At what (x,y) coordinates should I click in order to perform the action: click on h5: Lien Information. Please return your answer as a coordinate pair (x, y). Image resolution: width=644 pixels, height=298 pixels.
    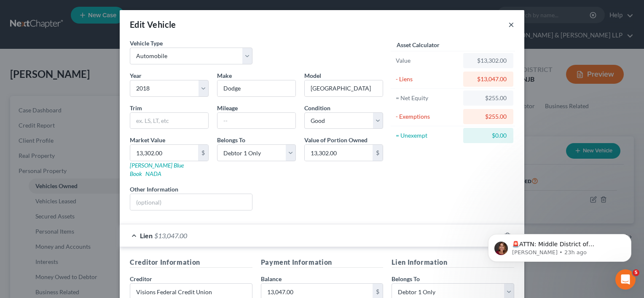
    Looking at the image, I should click on (452, 262).